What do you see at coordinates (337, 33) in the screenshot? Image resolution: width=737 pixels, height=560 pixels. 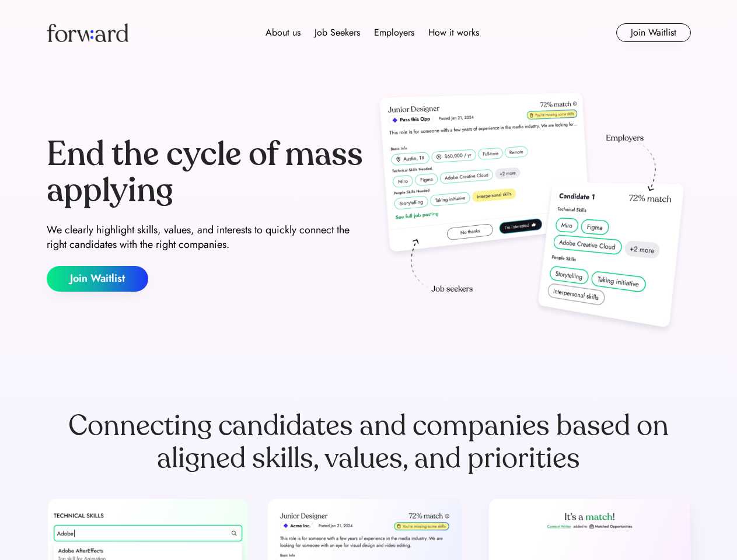 I see `div: Job Seekers` at bounding box center [337, 33].